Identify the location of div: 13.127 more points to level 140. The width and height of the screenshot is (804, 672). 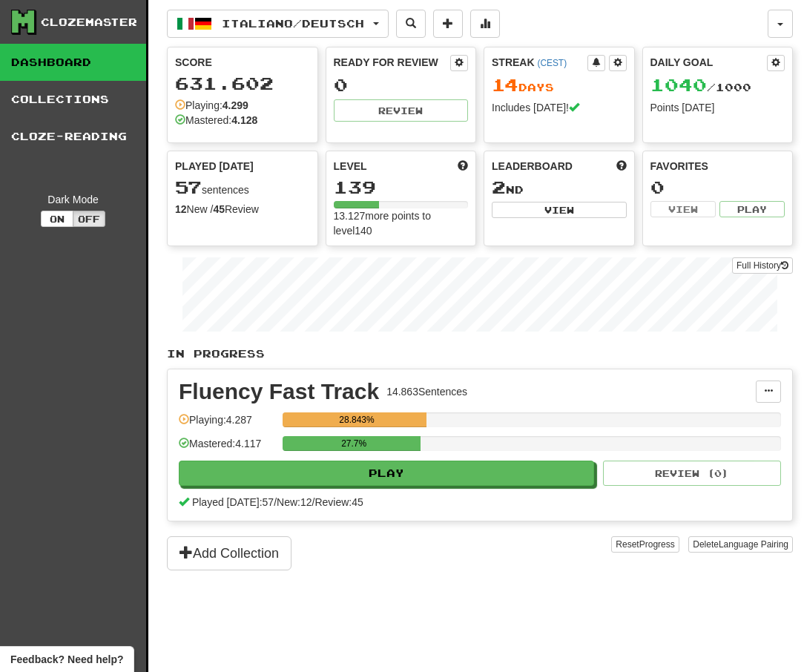
(401, 223).